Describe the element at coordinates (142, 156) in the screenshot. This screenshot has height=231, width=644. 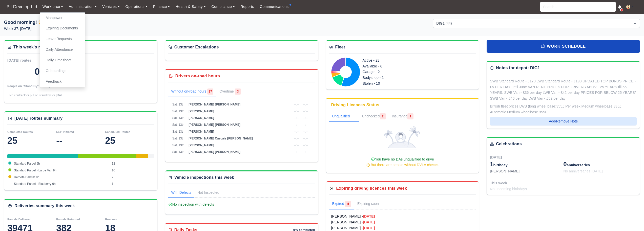
I see `div: Remote Debrief 9h` at that location.